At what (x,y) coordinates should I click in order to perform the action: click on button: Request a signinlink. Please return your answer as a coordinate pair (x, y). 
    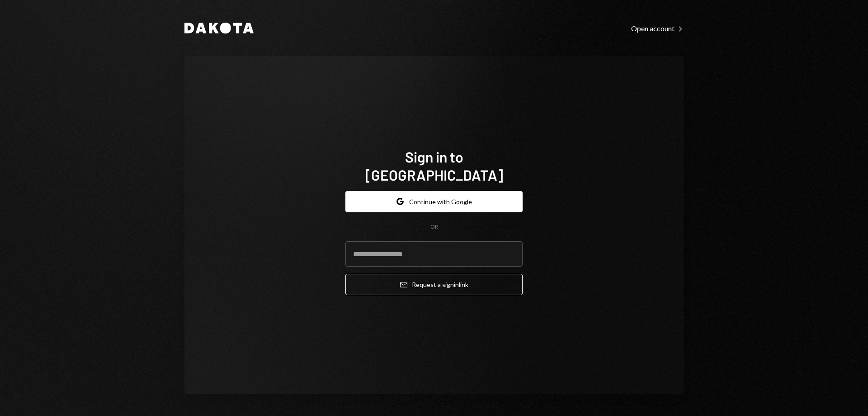
    Looking at the image, I should click on (434, 284).